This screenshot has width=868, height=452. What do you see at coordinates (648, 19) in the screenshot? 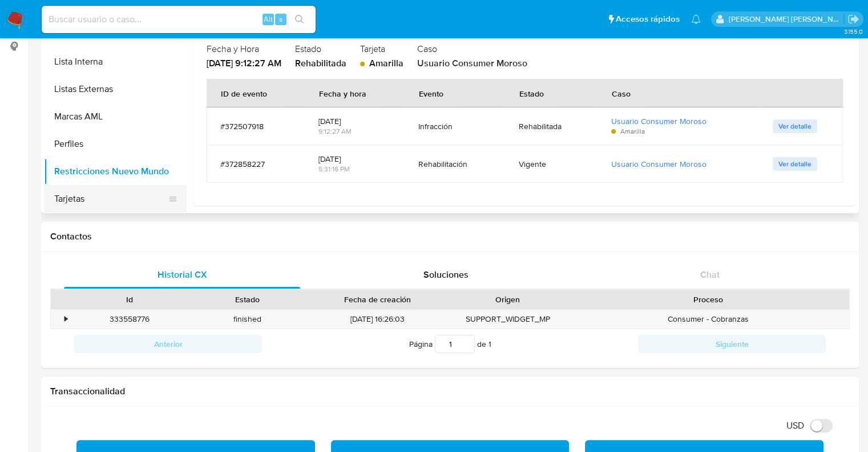
I see `span: Accesos rápidos` at bounding box center [648, 19].